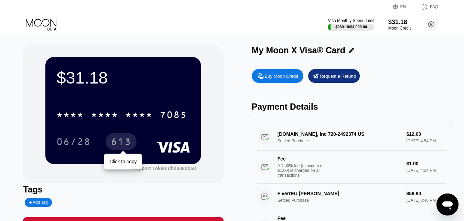 This screenshot has width=464, height=221. What do you see at coordinates (400, 24) in the screenshot?
I see `div: $31.18Moon Credit` at bounding box center [400, 24].